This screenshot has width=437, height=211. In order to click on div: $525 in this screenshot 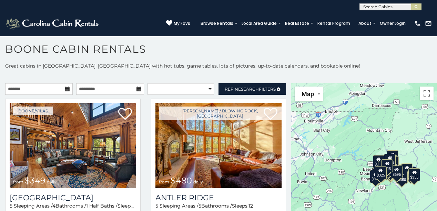, I will do `click(393, 157)`.